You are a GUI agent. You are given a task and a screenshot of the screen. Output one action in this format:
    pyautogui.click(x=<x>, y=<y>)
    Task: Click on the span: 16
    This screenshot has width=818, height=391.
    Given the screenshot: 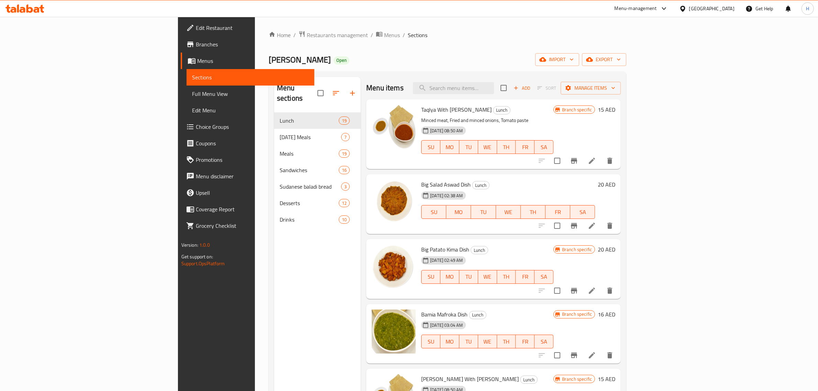 What is the action you would take?
    pyautogui.click(x=344, y=170)
    